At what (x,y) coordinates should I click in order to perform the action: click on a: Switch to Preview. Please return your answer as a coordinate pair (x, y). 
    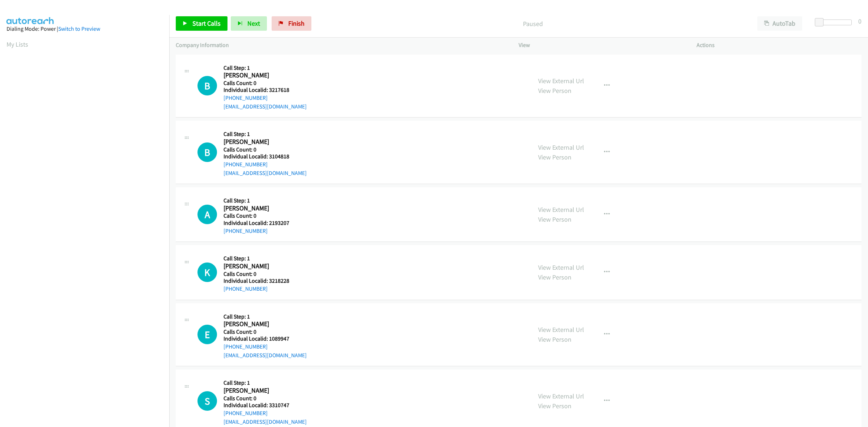
    Looking at the image, I should click on (79, 29).